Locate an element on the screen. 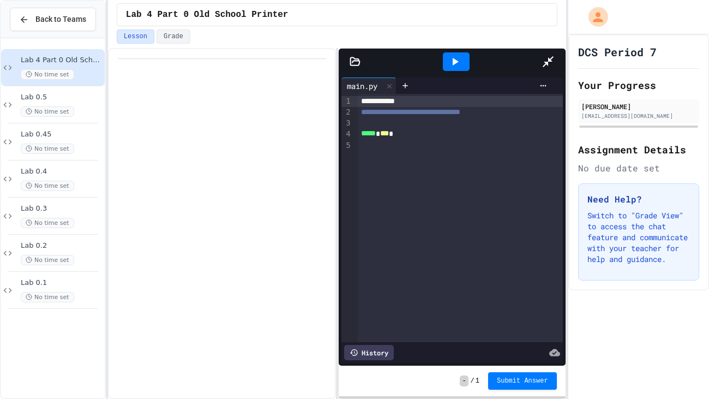 This screenshot has width=709, height=399. span: Lab 0.1 is located at coordinates (62, 283).